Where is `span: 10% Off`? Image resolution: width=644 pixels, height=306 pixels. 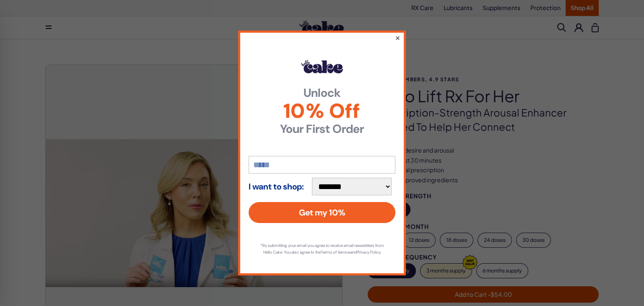
span: 10% Off is located at coordinates (322, 111).